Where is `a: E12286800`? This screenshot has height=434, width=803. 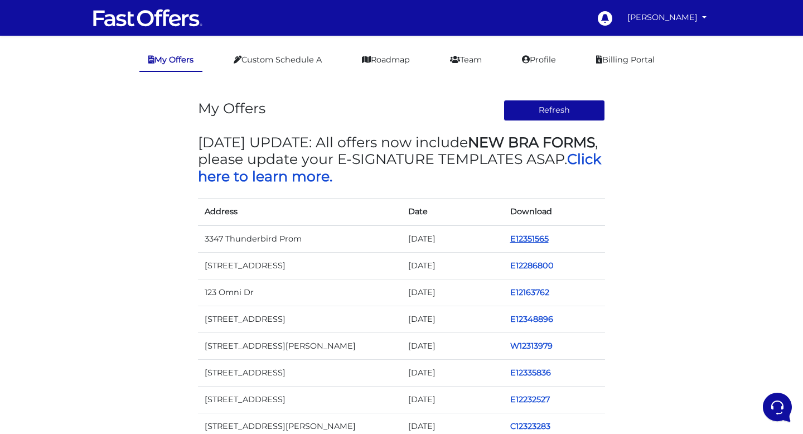
a: E12286800 is located at coordinates (532, 265).